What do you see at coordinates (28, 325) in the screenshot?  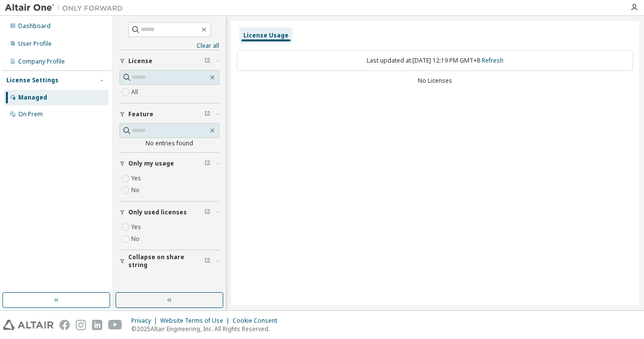 I see `img: altair_logo.svg` at bounding box center [28, 325].